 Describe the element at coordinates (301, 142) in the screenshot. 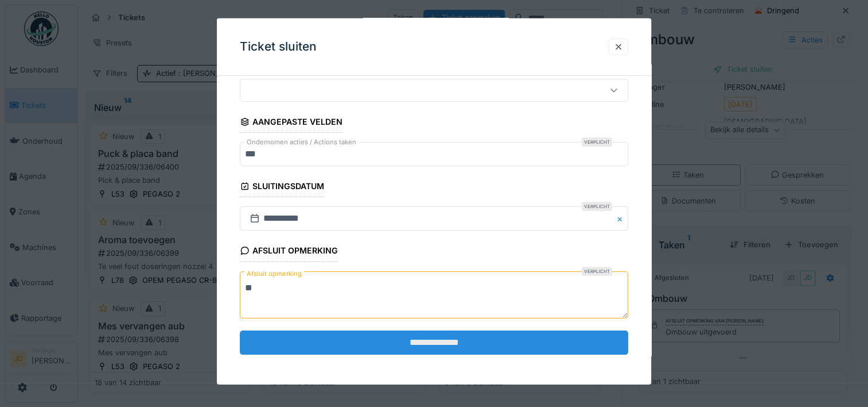

I see `label: Ondernomen acties / Actions taken` at that location.